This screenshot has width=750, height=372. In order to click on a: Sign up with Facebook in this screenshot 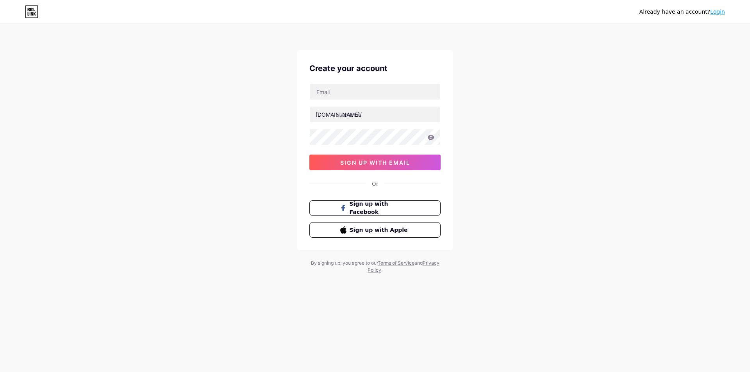, I will do `click(375, 208)`.